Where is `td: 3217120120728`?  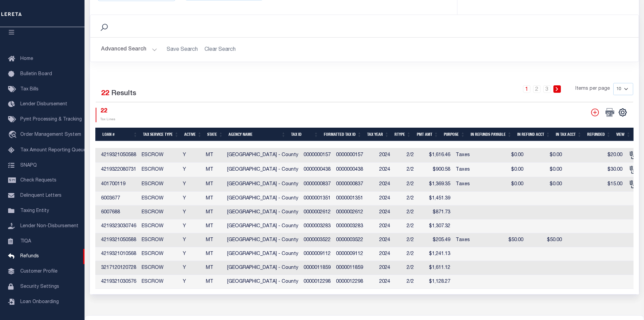 td: 3217120120728 is located at coordinates (119, 267).